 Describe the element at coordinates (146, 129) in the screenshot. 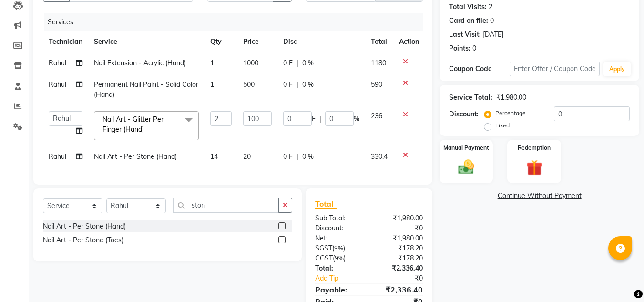

I see `a: x` at that location.